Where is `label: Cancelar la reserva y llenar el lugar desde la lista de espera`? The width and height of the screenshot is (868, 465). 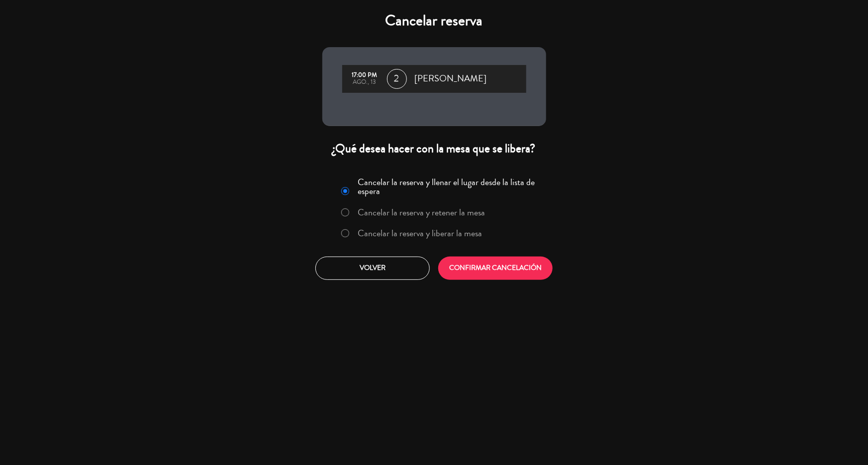
label: Cancelar la reserva y llenar el lugar desde la lista de espera is located at coordinates (448, 187).